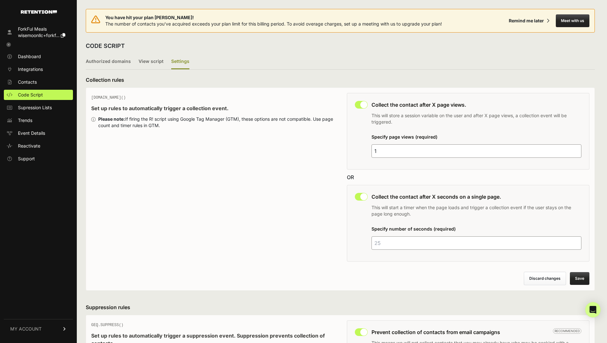 Image resolution: width=607 pixels, height=343 pixels. What do you see at coordinates (108, 62) in the screenshot?
I see `label: Authorized domains` at bounding box center [108, 62].